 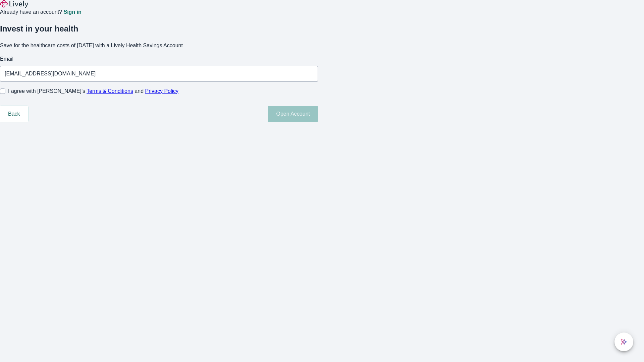 What do you see at coordinates (624, 342) in the screenshot?
I see `svg: Lively AI Assistant` at bounding box center [624, 342].